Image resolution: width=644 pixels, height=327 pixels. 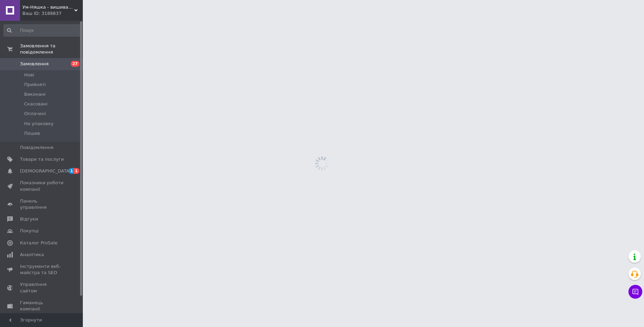 I want to click on span: Нові, so click(x=29, y=75).